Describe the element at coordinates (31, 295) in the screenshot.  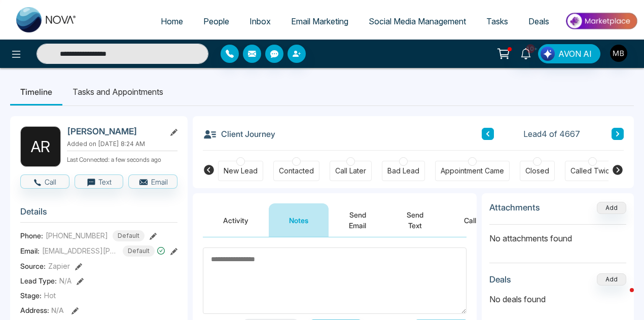
I see `span: Stage:` at that location.